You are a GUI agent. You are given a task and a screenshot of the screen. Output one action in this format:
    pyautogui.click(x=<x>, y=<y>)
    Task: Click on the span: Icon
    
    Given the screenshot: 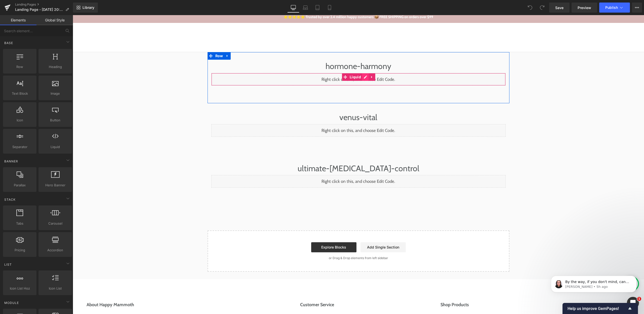 What is the action you would take?
    pyautogui.click(x=20, y=120)
    